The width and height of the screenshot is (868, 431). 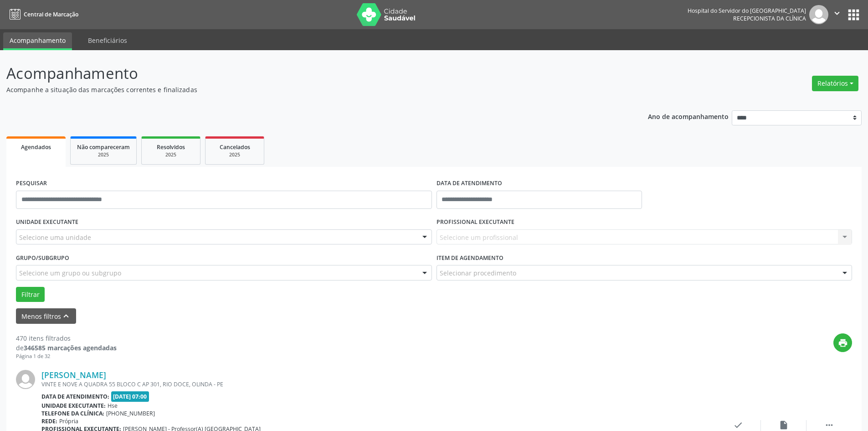 I want to click on div: 470 itens filtrados, so click(x=67, y=338).